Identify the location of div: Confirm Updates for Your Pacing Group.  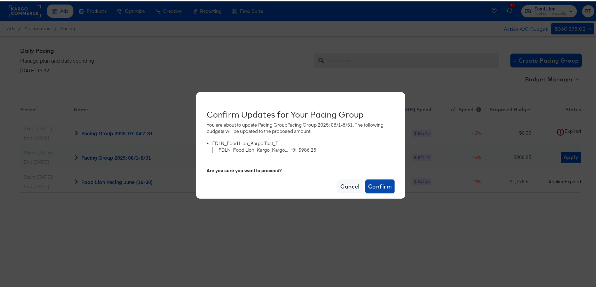
(301, 113).